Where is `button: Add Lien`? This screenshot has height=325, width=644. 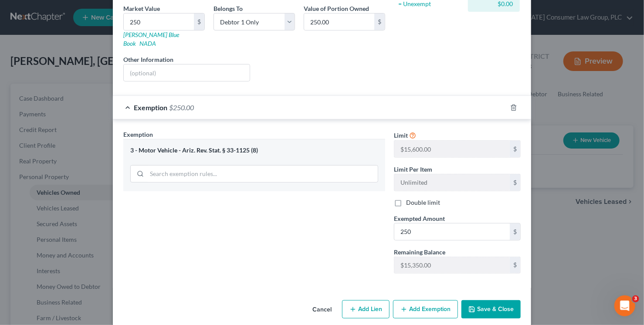 button: Add Lien is located at coordinates (366, 309).